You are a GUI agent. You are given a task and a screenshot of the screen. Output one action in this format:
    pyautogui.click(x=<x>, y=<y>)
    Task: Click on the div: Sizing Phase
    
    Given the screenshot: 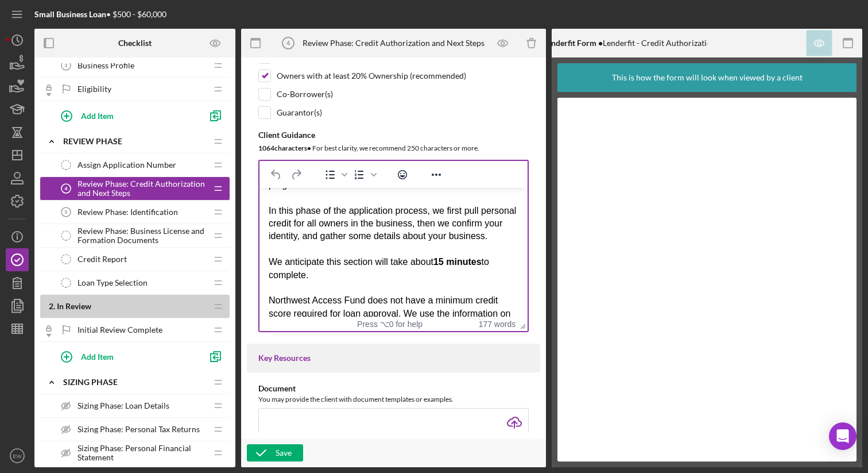 What is the action you would take?
    pyautogui.click(x=135, y=382)
    